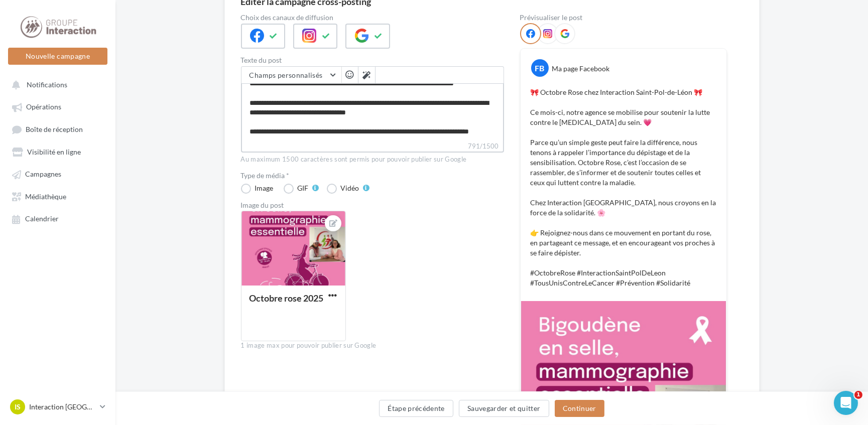  I want to click on span: Médiathèque, so click(46, 196).